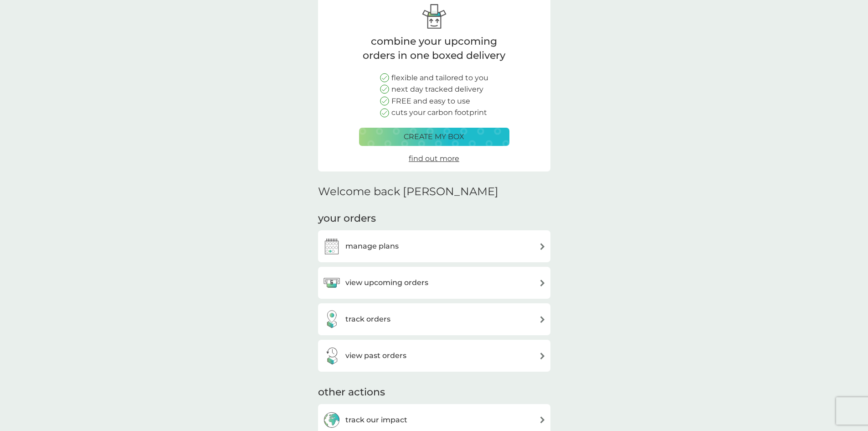 This screenshot has width=868, height=431. Describe the element at coordinates (434, 137) in the screenshot. I see `button: create my box` at that location.